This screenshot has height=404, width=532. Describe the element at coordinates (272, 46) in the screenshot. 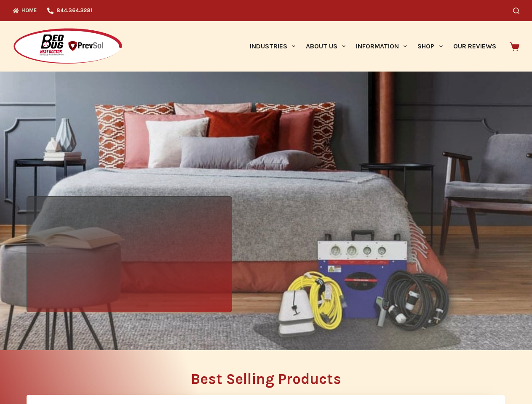

I see `a: Industries` at that location.